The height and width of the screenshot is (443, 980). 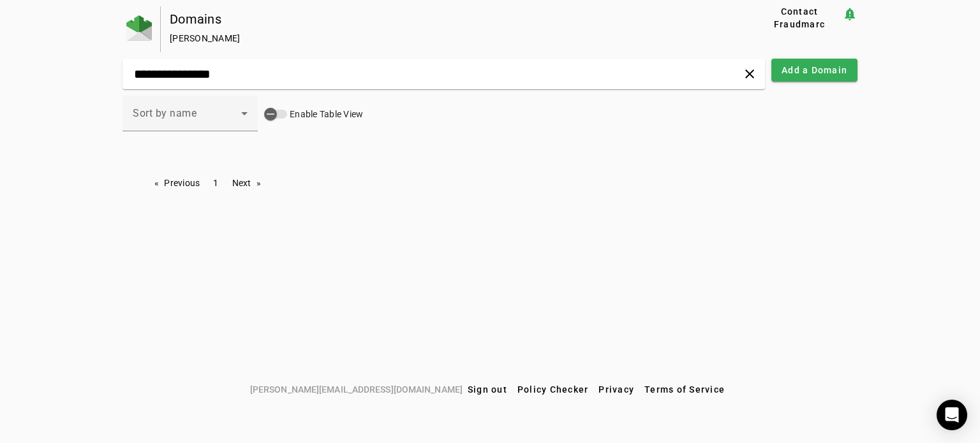 What do you see at coordinates (490, 29) in the screenshot?
I see `app-page-header: Domains` at bounding box center [490, 29].